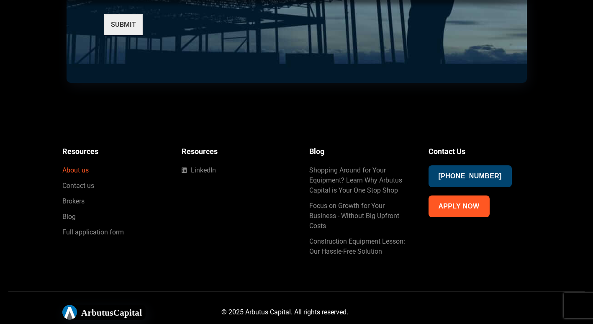 The image size is (593, 324). What do you see at coordinates (113, 170) in the screenshot?
I see `a: About us` at bounding box center [113, 170].